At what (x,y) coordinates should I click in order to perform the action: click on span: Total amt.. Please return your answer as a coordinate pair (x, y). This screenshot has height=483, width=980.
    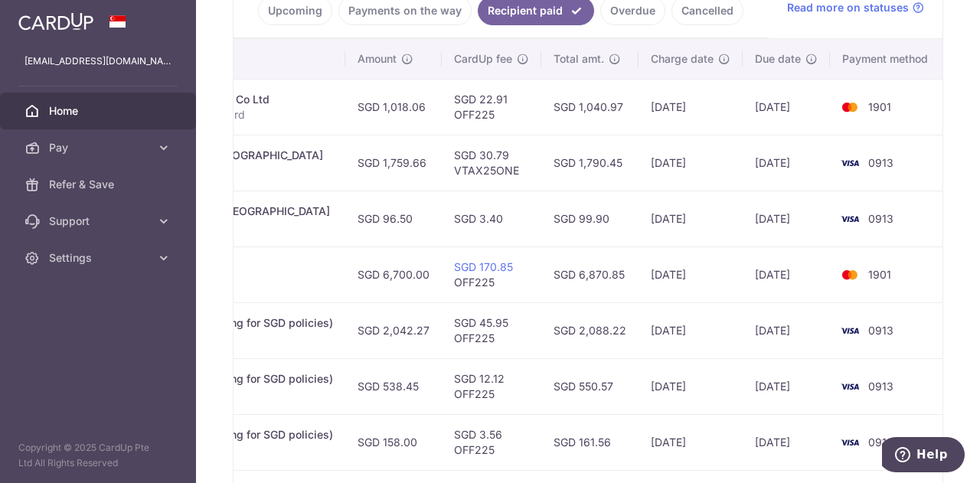
    Looking at the image, I should click on (579, 59).